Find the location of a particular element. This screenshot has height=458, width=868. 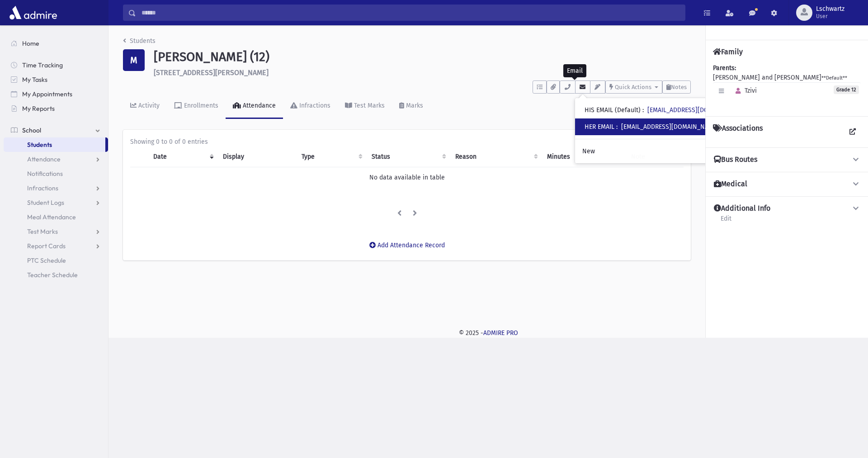

input: Search is located at coordinates (410, 13).